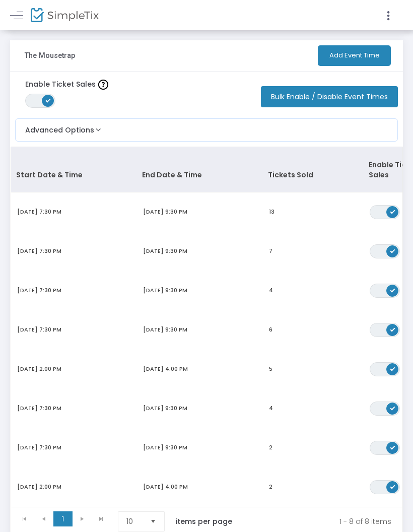  I want to click on span: 10, so click(134, 521).